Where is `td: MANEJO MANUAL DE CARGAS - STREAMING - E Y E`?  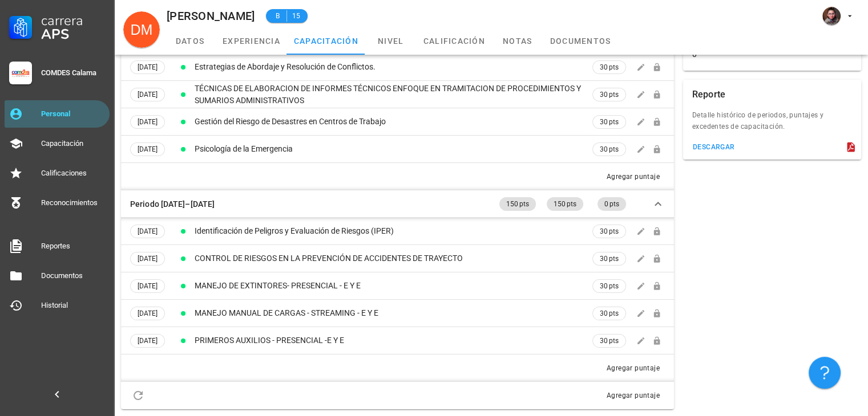
td: MANEJO MANUAL DE CARGAS - STREAMING - E Y E is located at coordinates (391, 313).